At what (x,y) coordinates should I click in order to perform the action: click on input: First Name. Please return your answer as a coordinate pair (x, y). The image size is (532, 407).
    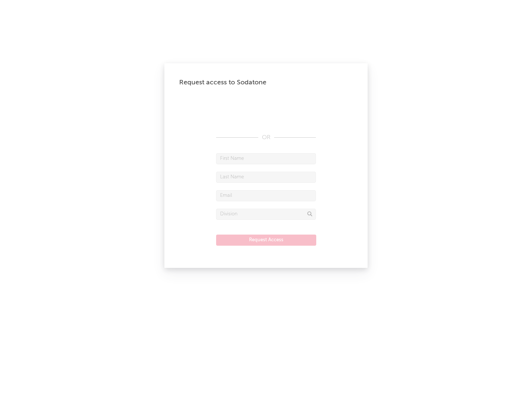
    Looking at the image, I should click on (266, 159).